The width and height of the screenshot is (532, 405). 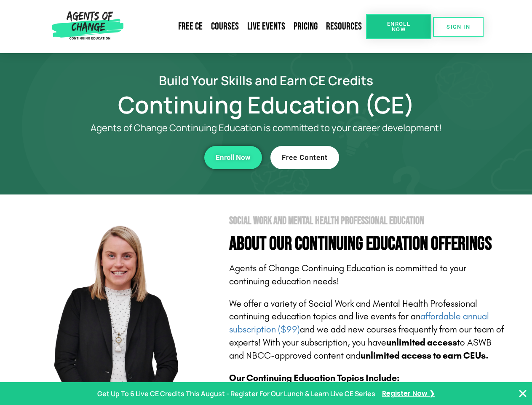 I want to click on a: Live Events, so click(x=266, y=27).